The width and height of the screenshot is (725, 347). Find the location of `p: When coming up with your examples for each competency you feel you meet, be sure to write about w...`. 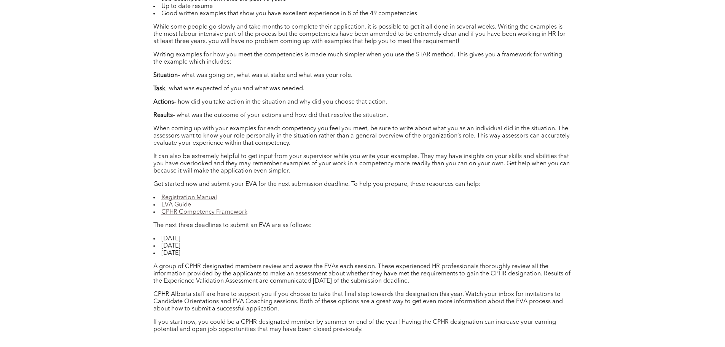

p: When coming up with your examples for each competency you feel you meet, be sure to write about w... is located at coordinates (363, 136).